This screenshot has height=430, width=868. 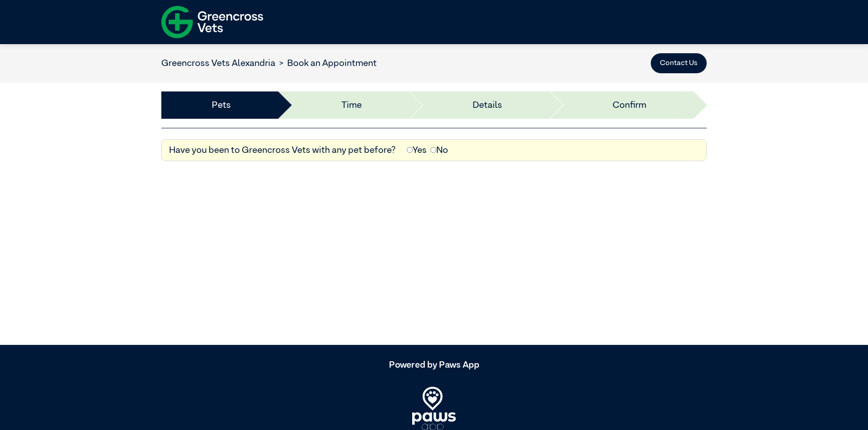 I want to click on button: Contact Us, so click(x=679, y=63).